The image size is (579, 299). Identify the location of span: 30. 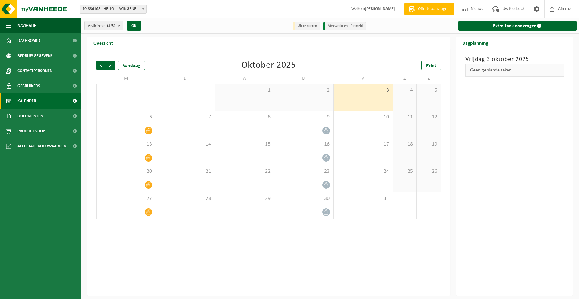
(304, 199).